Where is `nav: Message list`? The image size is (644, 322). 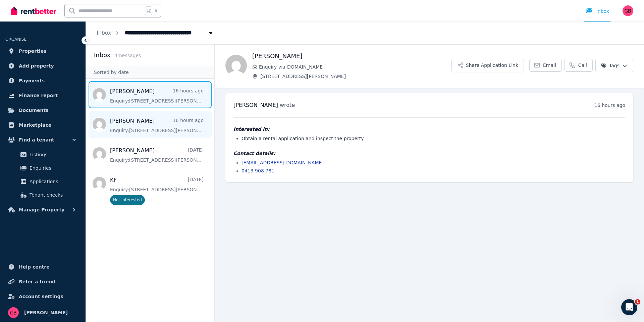
nav: Message list is located at coordinates (150, 145).